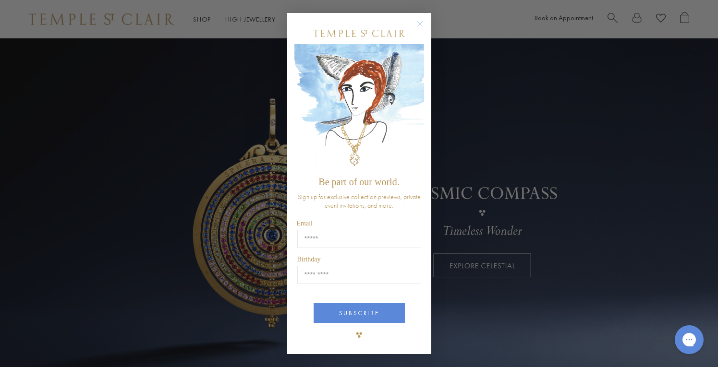 The width and height of the screenshot is (718, 367). What do you see at coordinates (19, 18) in the screenshot?
I see `button: Gorgias live chat` at bounding box center [19, 18].